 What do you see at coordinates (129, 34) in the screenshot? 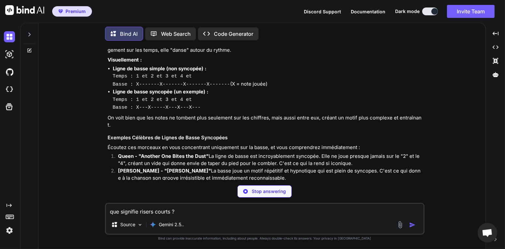
I see `p: Bind AI` at bounding box center [129, 34].